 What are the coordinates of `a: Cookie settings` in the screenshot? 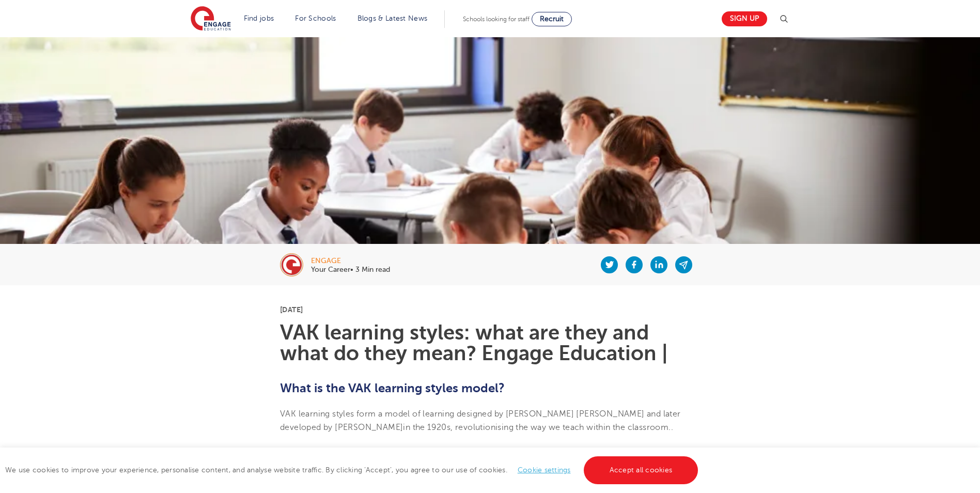 It's located at (544, 470).